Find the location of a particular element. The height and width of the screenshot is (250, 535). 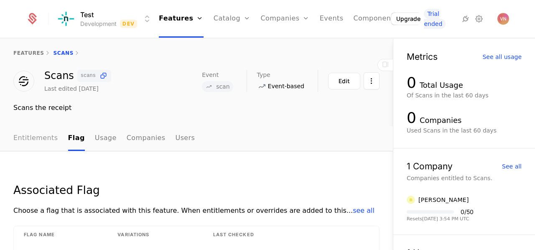

div: Associated Flag is located at coordinates (196, 190).